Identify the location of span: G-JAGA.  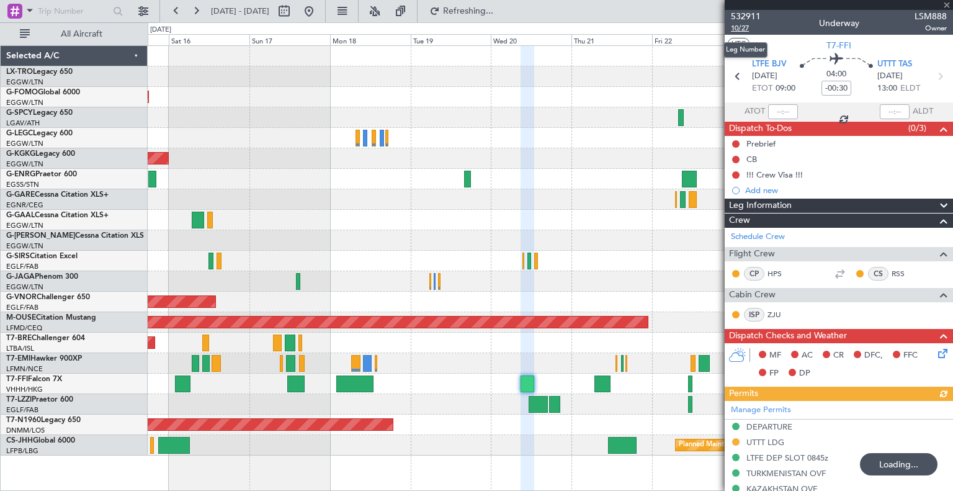
(20, 277).